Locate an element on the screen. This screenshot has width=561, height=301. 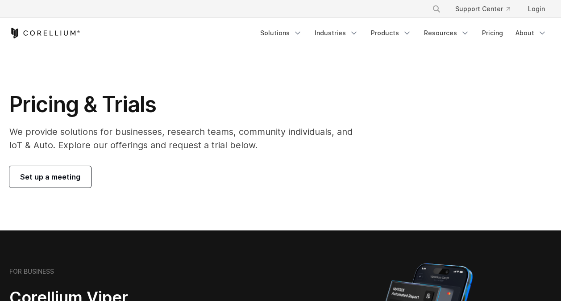
h6: FOR BUSINESS is located at coordinates (32, 271).